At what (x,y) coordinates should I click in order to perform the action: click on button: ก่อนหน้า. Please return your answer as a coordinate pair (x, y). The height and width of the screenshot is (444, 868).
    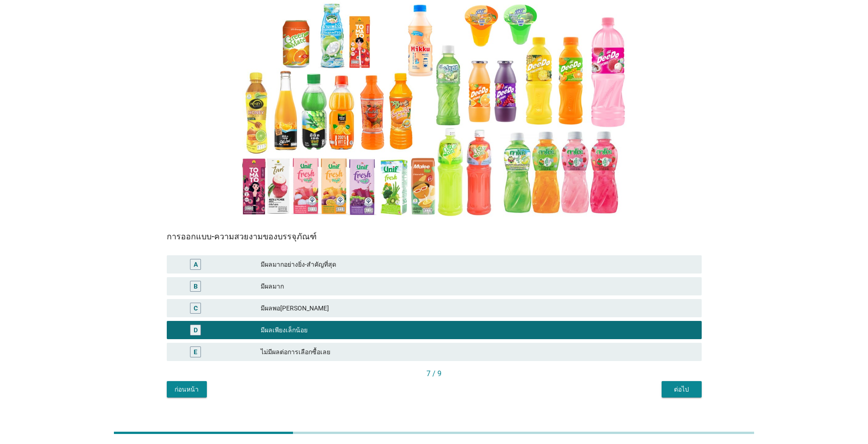
    Looking at the image, I should click on (187, 389).